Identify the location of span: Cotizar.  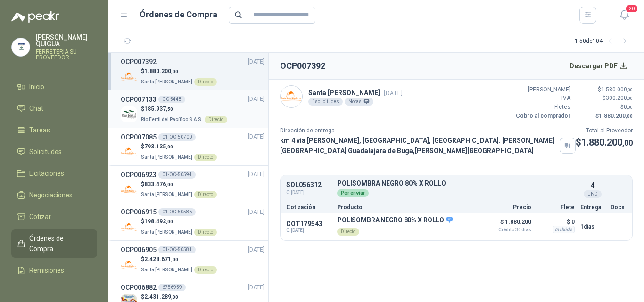
(40, 217).